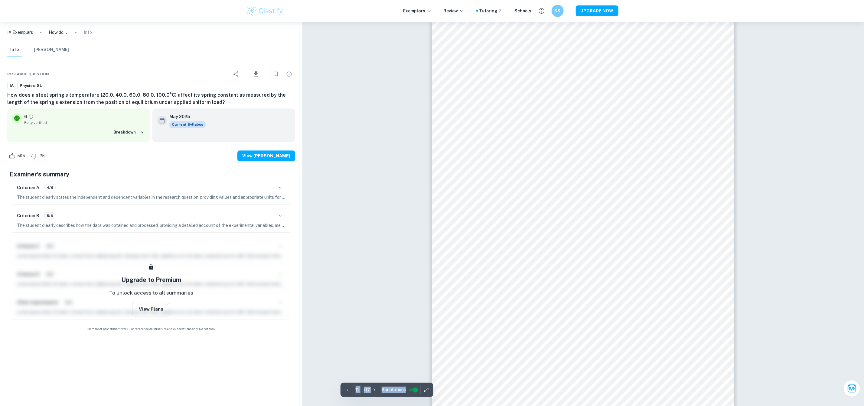  Describe the element at coordinates (289, 74) in the screenshot. I see `div: Report issue` at that location.